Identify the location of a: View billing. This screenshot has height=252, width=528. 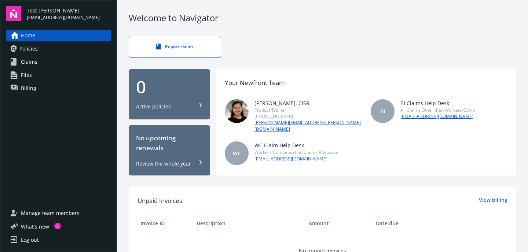
(493, 201).